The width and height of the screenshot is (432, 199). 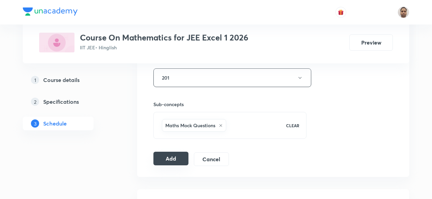 I want to click on h6: Sub-concepts, so click(x=230, y=104).